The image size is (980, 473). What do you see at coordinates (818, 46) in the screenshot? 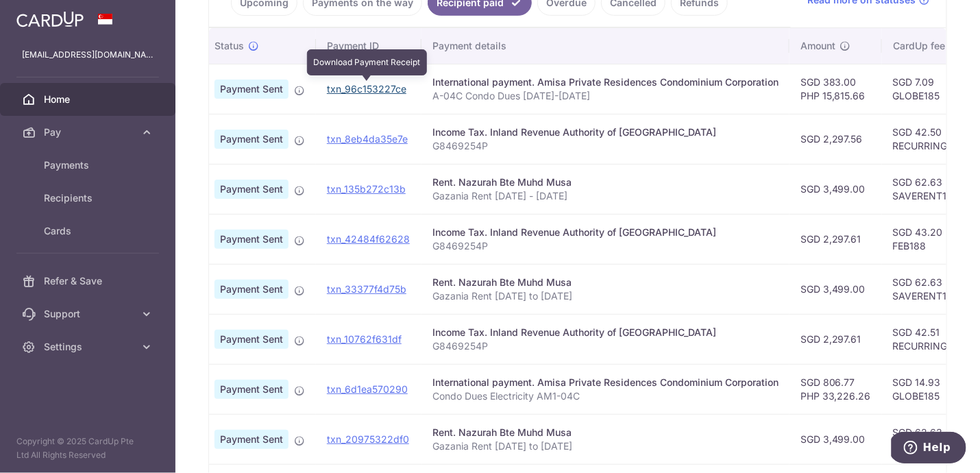
I see `span: Amount` at bounding box center [818, 46].